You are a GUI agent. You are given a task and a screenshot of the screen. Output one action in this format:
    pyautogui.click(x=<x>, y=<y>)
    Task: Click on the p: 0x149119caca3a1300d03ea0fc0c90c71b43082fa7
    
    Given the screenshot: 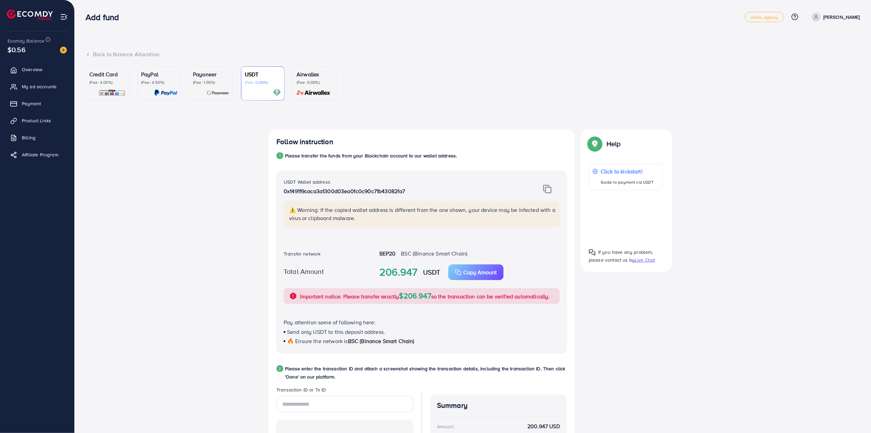 What is the action you would take?
    pyautogui.click(x=398, y=191)
    